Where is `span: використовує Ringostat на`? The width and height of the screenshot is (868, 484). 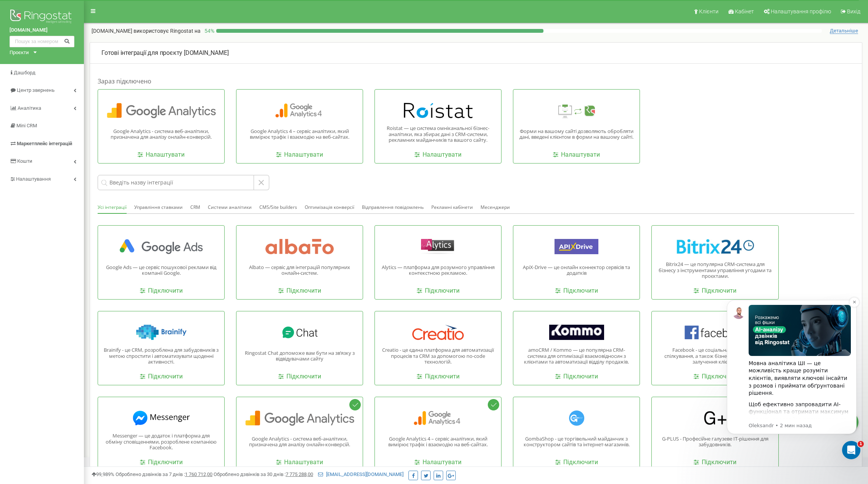
span: використовує Ringostat на is located at coordinates (167, 31).